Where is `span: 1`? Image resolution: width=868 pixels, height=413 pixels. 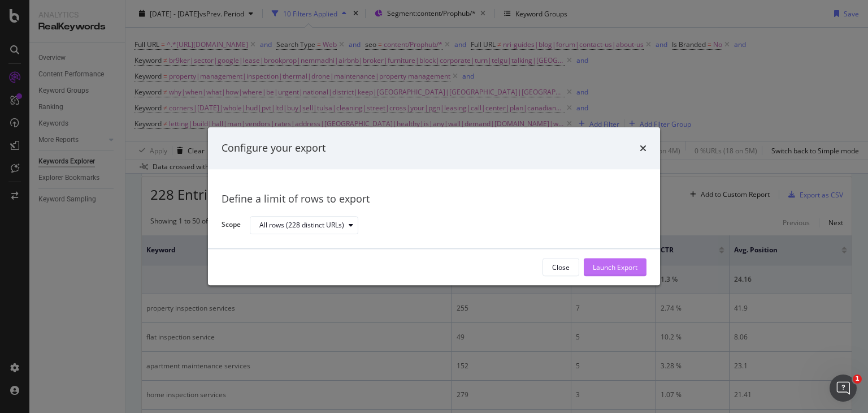
span: 1 is located at coordinates (857, 379).